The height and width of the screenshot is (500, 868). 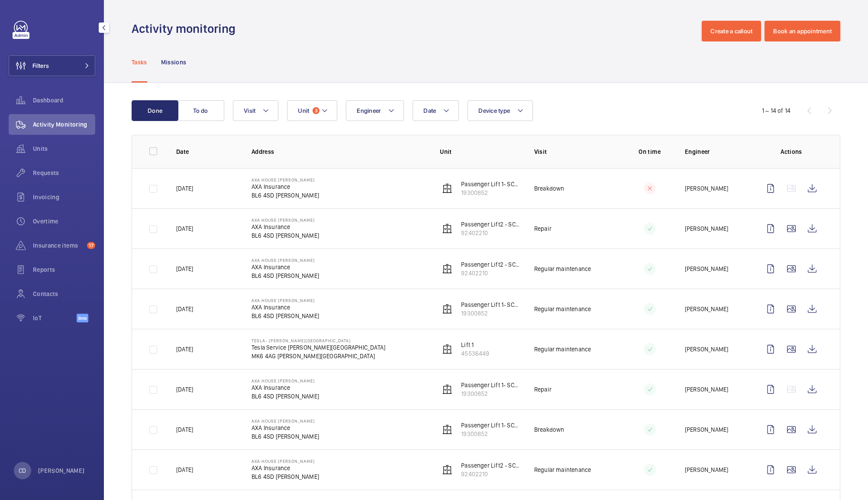 I want to click on p: Engineer, so click(x=715, y=151).